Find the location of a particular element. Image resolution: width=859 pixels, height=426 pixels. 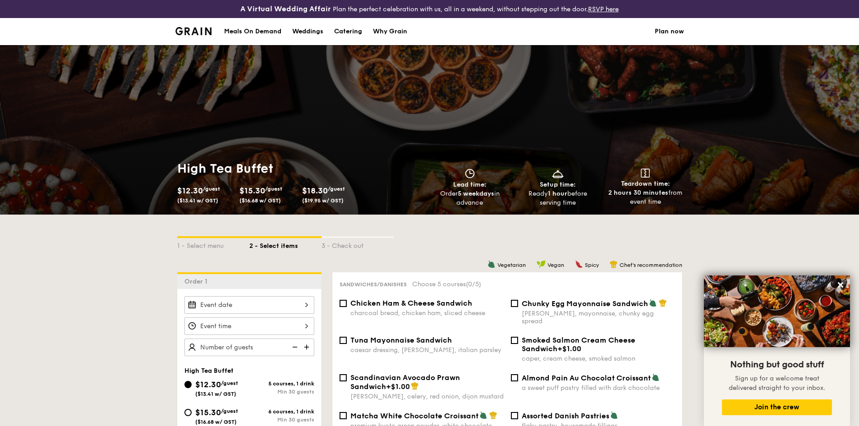

img: icon-vegan.f8ff3823.svg is located at coordinates (541, 264).